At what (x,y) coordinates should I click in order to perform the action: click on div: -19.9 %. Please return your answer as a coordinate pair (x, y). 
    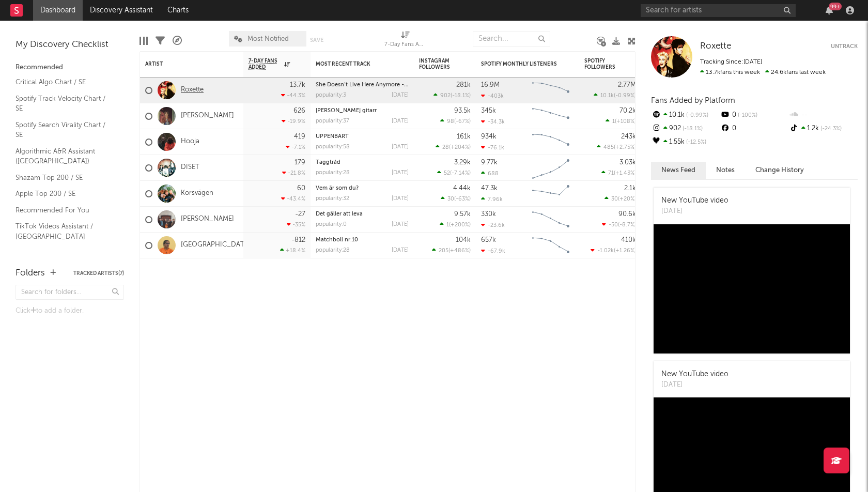
    Looking at the image, I should click on (293, 120).